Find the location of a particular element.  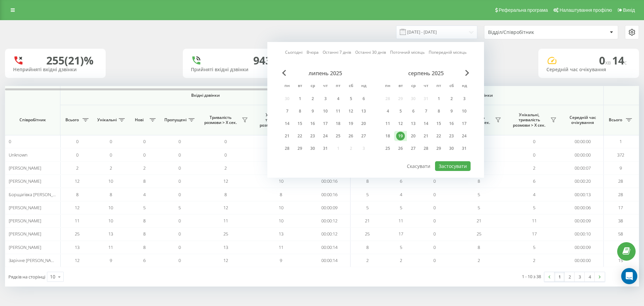

span: Середній час очікування is located at coordinates (583, 120).